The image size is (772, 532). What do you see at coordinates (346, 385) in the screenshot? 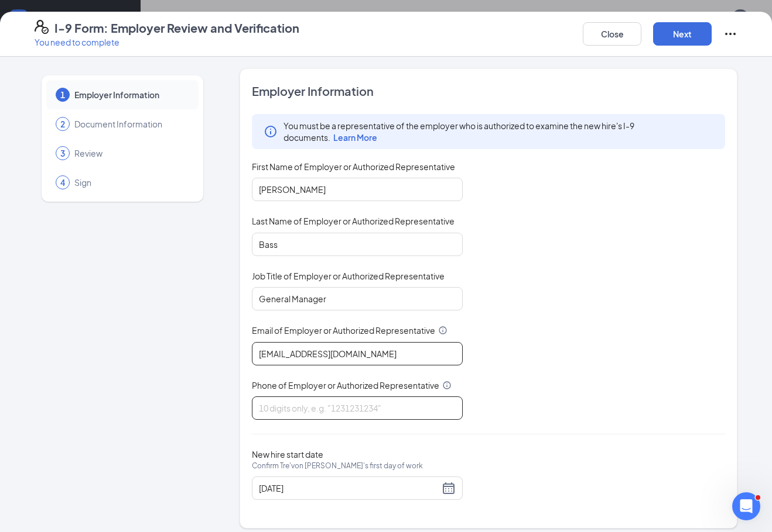
I see `span: Phone of Employer or Authorized Representative` at bounding box center [346, 385].